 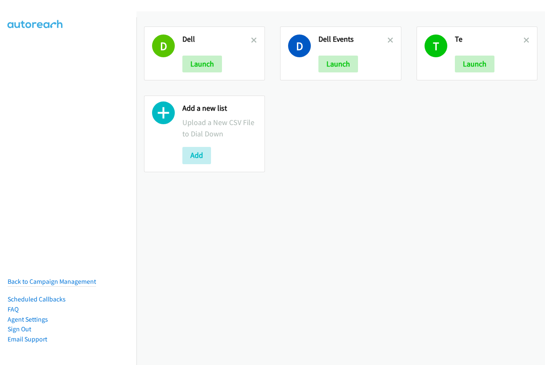 What do you see at coordinates (27, 339) in the screenshot?
I see `a: Email Support` at bounding box center [27, 339].